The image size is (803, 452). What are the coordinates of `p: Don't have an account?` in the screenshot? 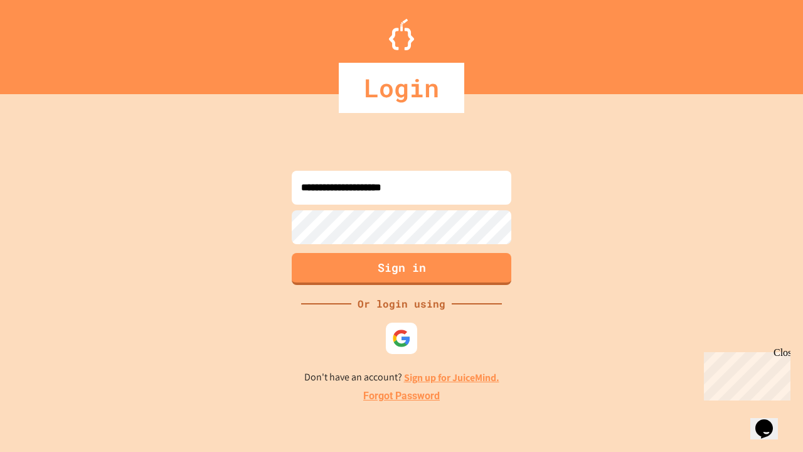 It's located at (402, 377).